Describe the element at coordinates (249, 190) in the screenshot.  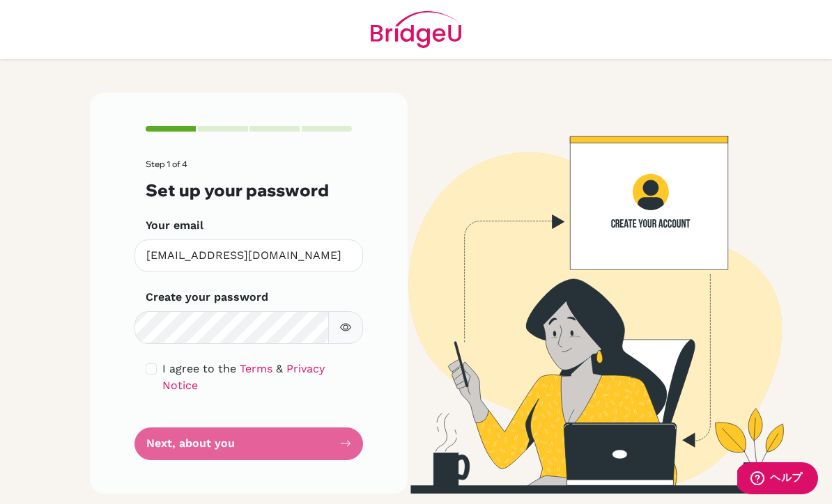
I see `h3: Set up your password` at that location.